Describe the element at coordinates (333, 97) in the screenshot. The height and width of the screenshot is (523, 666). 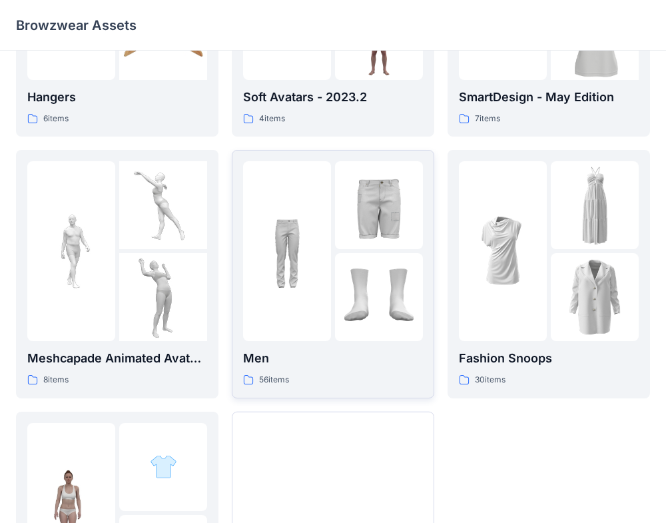
I see `p: Soft Avatars - 2023.2` at that location.